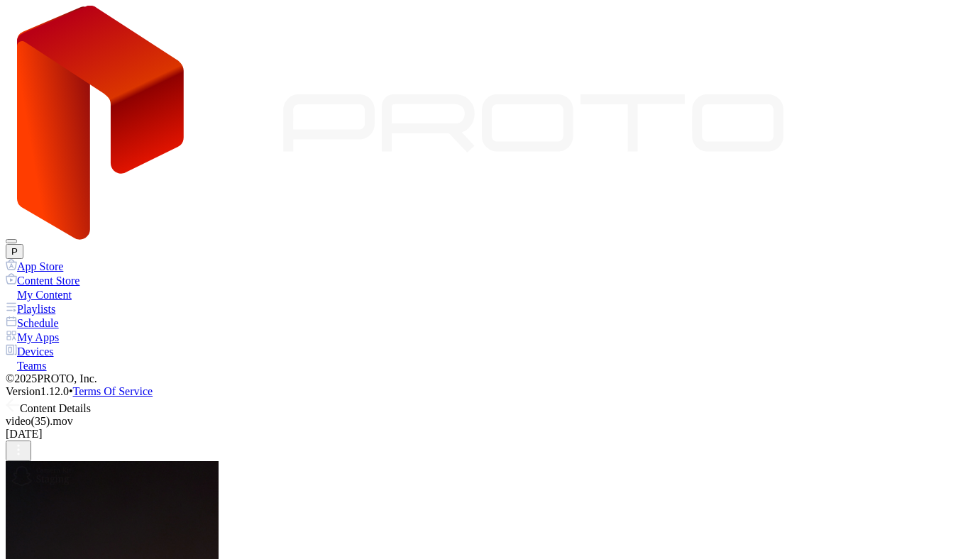  Describe the element at coordinates (490, 295) in the screenshot. I see `div: My Content` at that location.